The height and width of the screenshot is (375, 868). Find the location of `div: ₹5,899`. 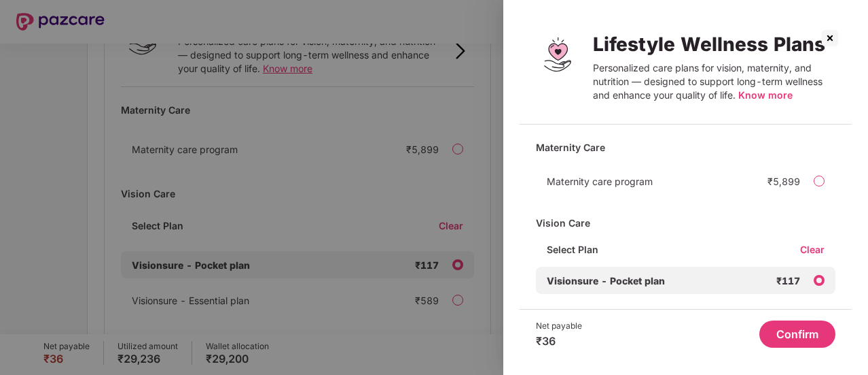

div: ₹5,899 is located at coordinates (784, 181).